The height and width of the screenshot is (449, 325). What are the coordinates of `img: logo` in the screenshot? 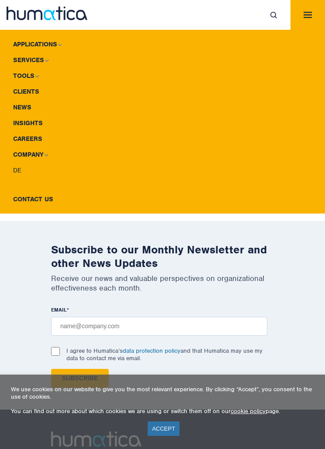 It's located at (47, 13).